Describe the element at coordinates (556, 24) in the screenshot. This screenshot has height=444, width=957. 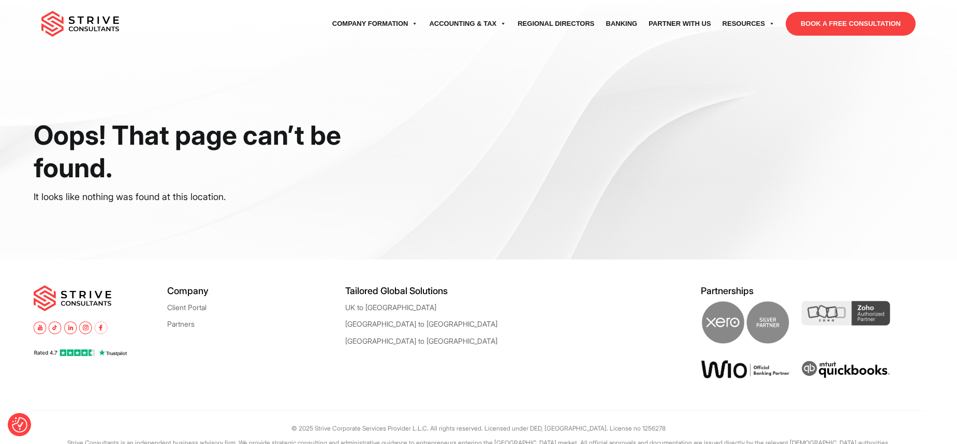
I see `a: Regional Directors` at that location.